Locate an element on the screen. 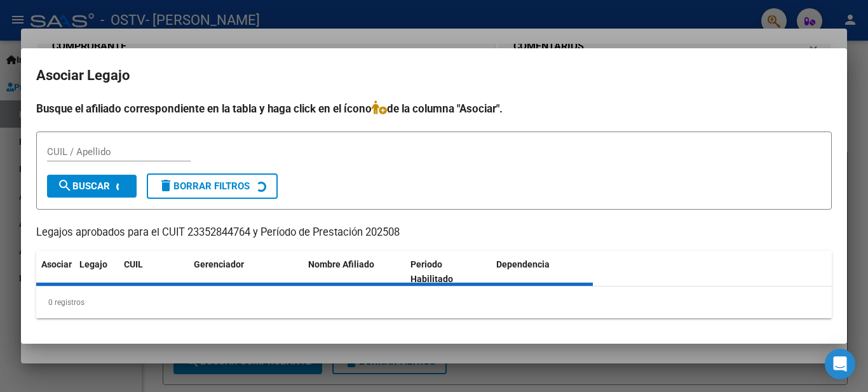 This screenshot has width=868, height=392. datatable-header-cell: Legajo is located at coordinates (97, 272).